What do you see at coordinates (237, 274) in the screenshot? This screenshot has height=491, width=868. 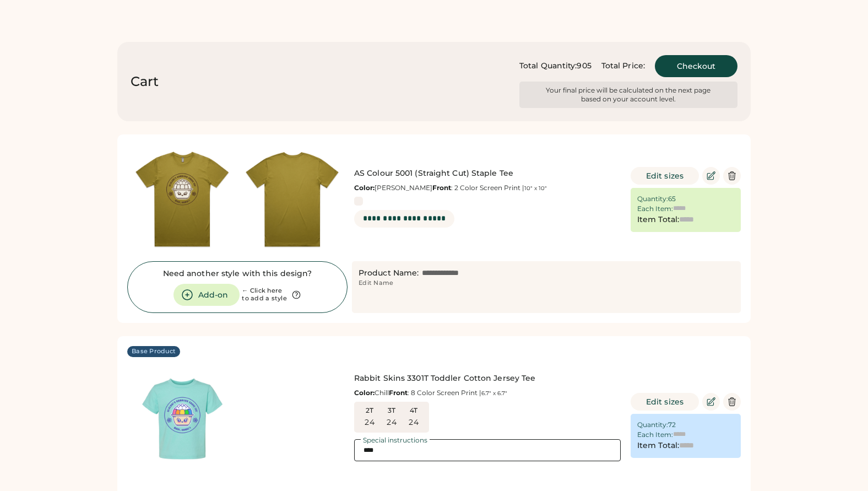 I see `div: Need another style with this design?` at bounding box center [237, 274].